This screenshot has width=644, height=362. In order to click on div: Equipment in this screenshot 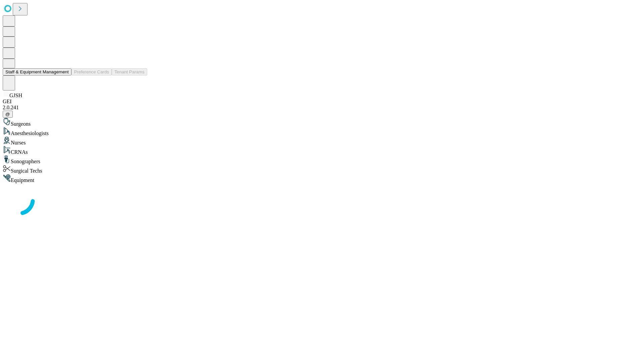, I will do `click(322, 179)`.